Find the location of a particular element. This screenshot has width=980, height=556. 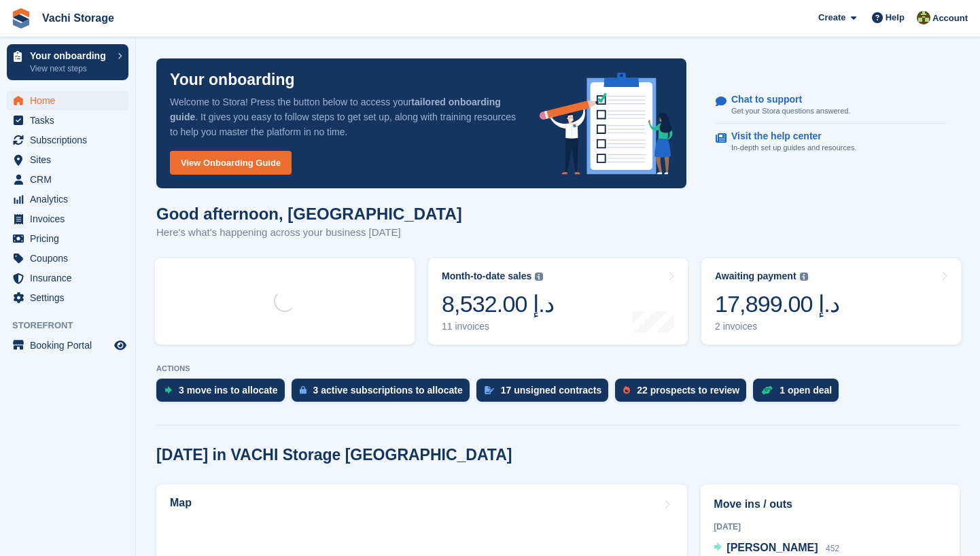

a: 1 open deal is located at coordinates (799, 394).